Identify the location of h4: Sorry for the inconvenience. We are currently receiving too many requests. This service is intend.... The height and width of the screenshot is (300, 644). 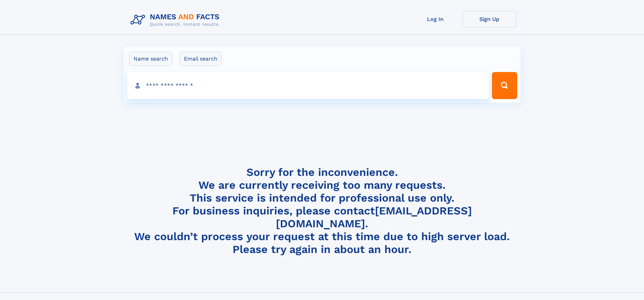
(322, 211).